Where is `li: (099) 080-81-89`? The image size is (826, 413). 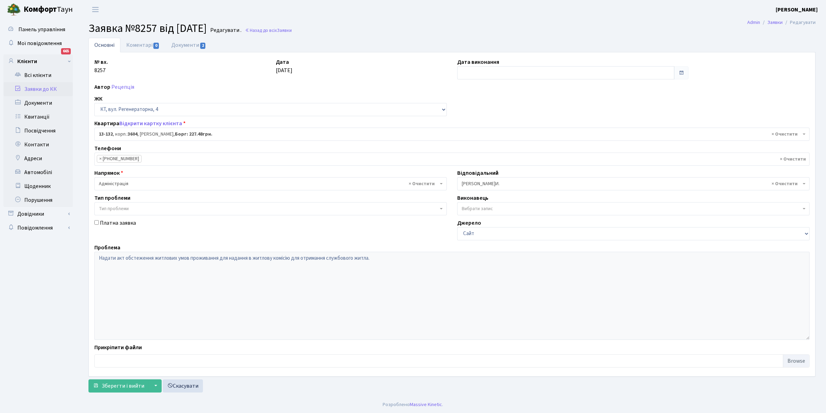
li: (099) 080-81-89 is located at coordinates (119, 159).